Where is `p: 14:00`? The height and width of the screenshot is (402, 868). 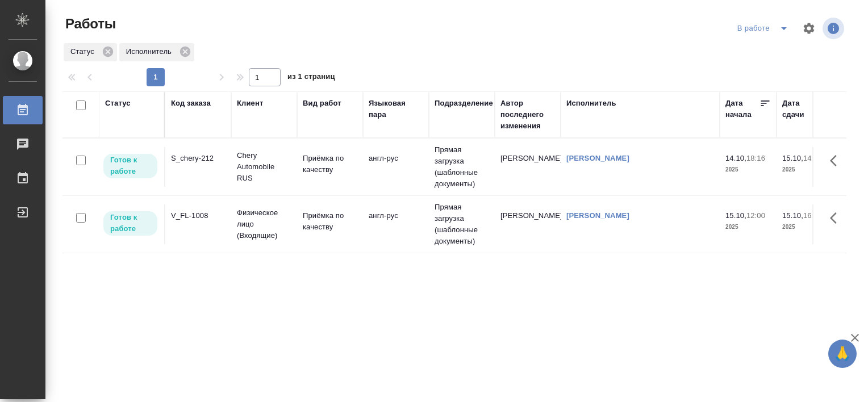
p: 14:00 is located at coordinates (812, 158).